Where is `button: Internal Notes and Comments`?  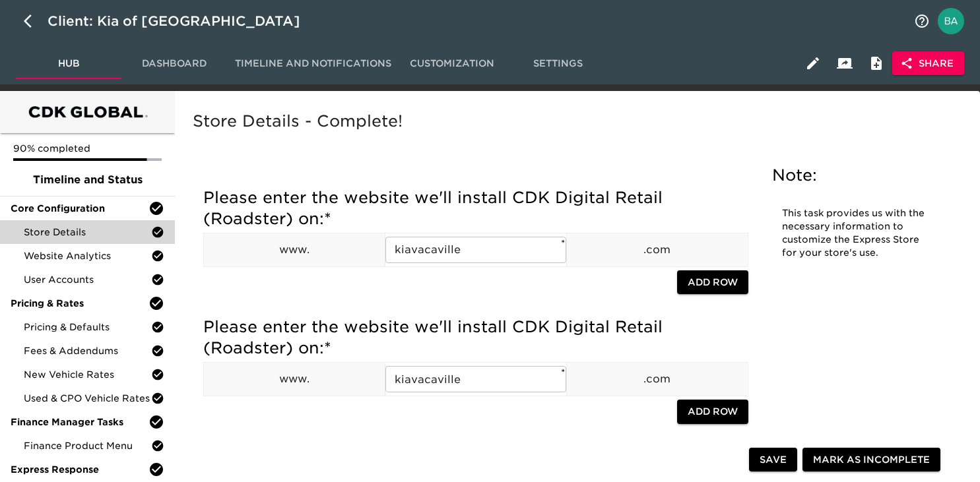
button: Internal Notes and Comments is located at coordinates (876, 63).